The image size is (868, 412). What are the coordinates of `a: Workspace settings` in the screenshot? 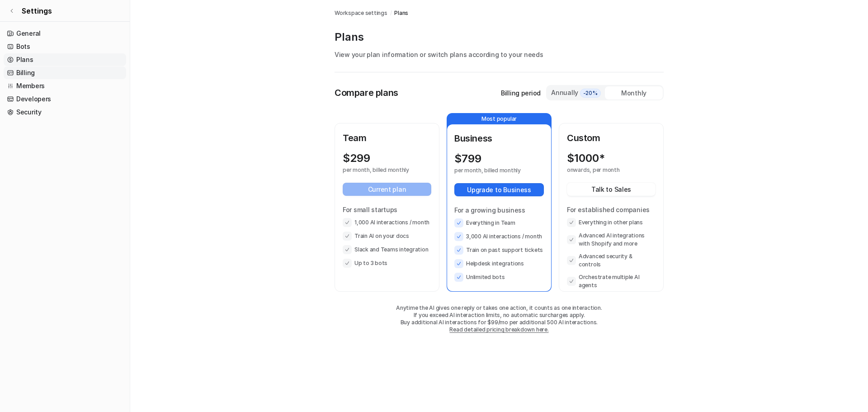 It's located at (361, 13).